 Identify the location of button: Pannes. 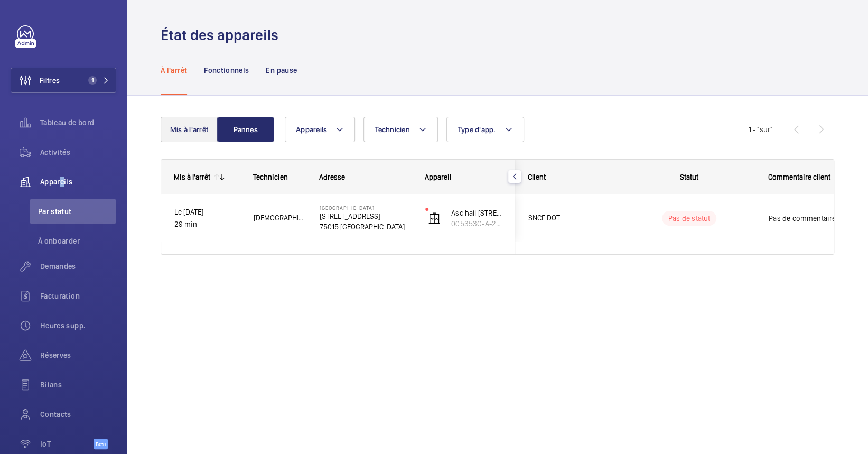
(245, 129).